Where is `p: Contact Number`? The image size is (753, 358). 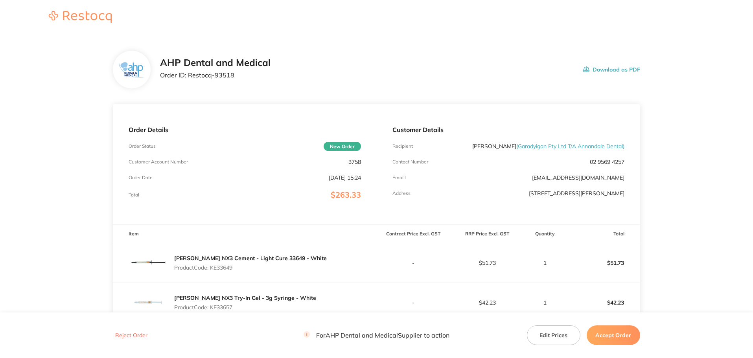
p: Contact Number is located at coordinates (410, 162).